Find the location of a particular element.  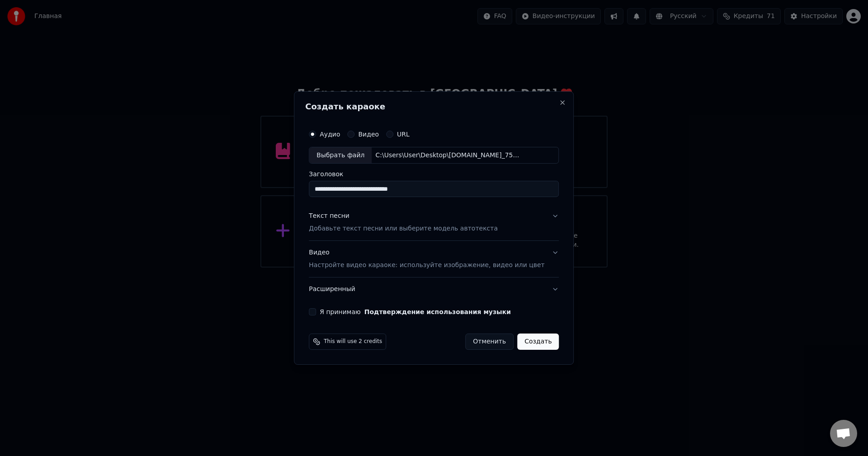

label: Заголовок is located at coordinates (433, 174).